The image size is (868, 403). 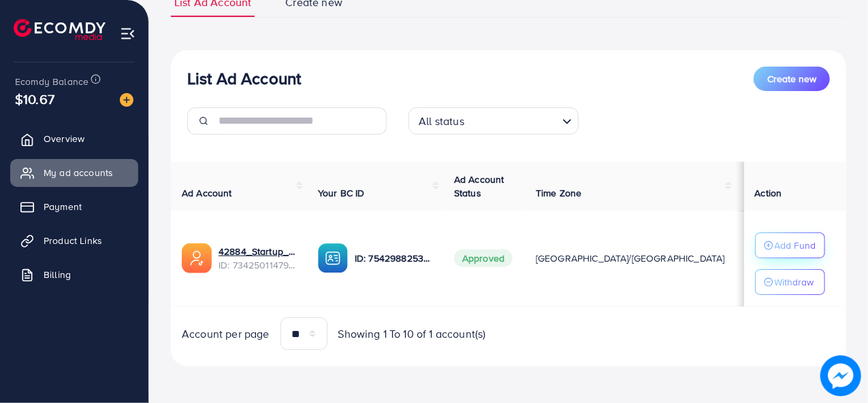 I want to click on span: Time Zone, so click(x=558, y=194).